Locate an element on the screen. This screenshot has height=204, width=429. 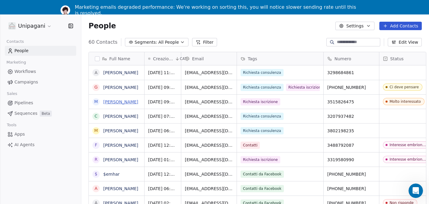
span: Campaigns is located at coordinates (26, 82).